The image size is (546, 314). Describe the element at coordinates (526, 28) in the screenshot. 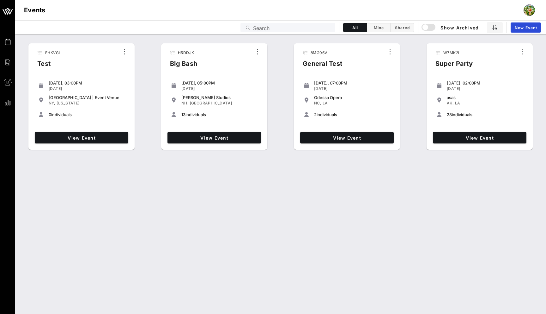

I see `a: New Event` at that location.